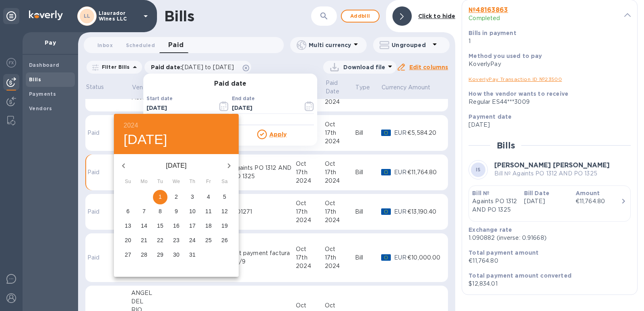  I want to click on button: 11, so click(209, 212).